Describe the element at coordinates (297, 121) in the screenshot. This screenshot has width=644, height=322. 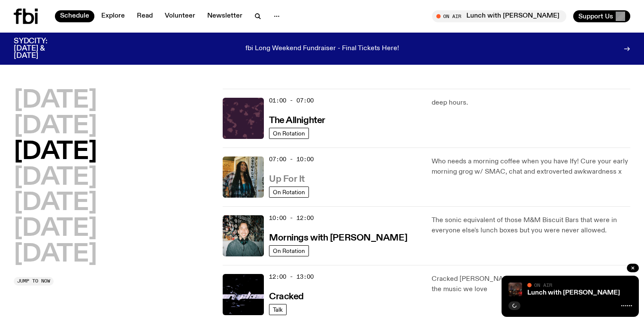
I see `h3: The Allnighter` at that location.